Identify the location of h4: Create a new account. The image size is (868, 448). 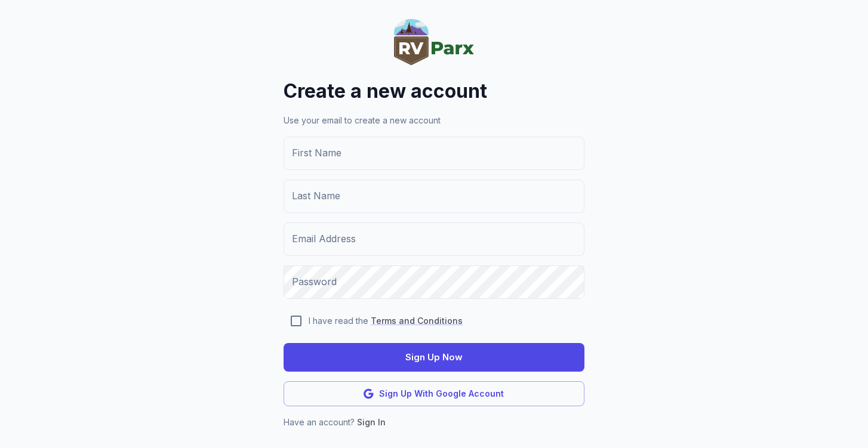
(434, 92).